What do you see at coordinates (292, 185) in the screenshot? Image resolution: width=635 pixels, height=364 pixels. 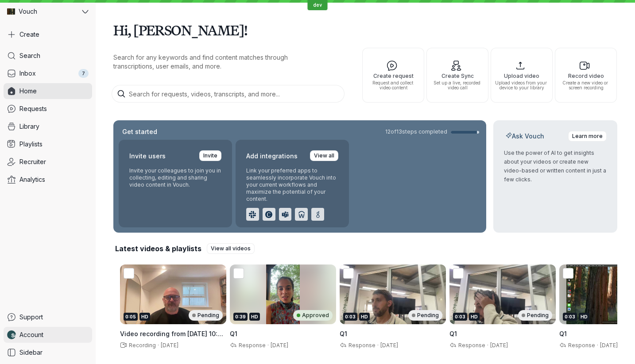 I see `p: Link your preferred apps to seamlessly incorporate Vouch into your current workflows and maximize...` at bounding box center [292, 185].